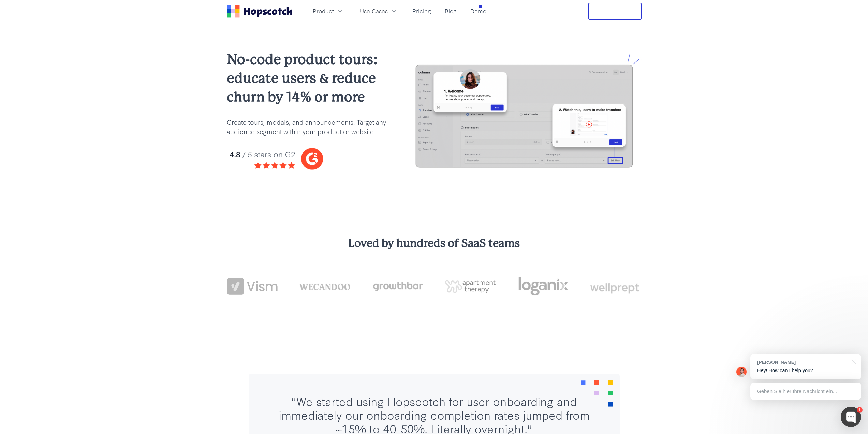 The height and width of the screenshot is (434, 868). What do you see at coordinates (478, 11) in the screenshot?
I see `a: Demo` at bounding box center [478, 11].